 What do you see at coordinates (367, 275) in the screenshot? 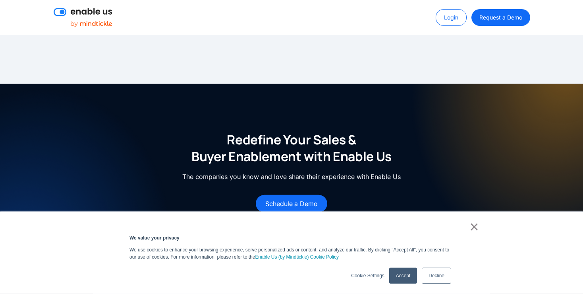
I see `a: Cookie Settings` at bounding box center [367, 275].